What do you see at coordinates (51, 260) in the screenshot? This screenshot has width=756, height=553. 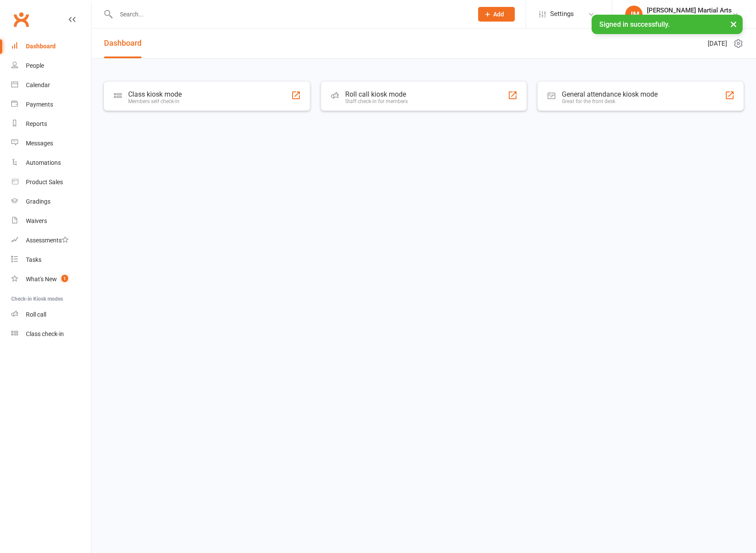 I see `a: Tasks` at bounding box center [51, 260].